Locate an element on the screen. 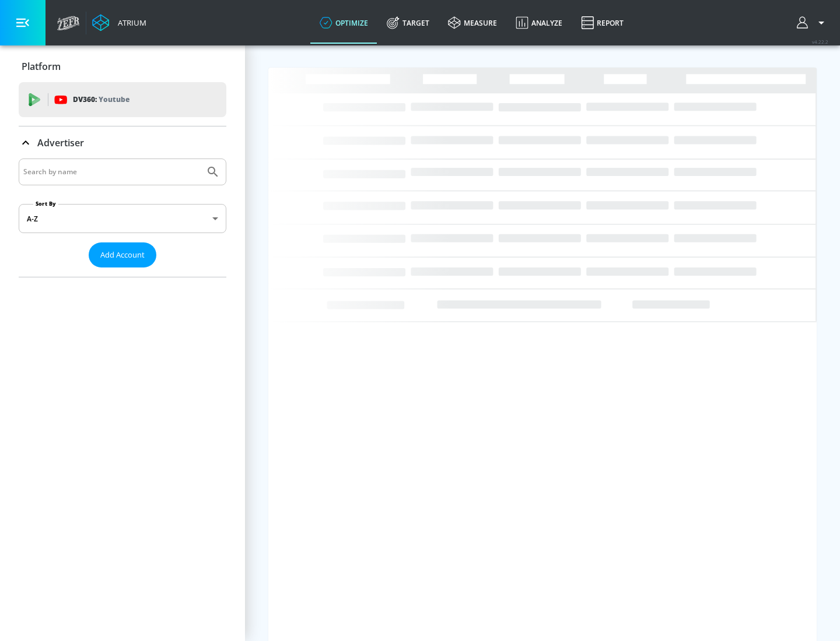  p: Advertiser is located at coordinates (61, 143).